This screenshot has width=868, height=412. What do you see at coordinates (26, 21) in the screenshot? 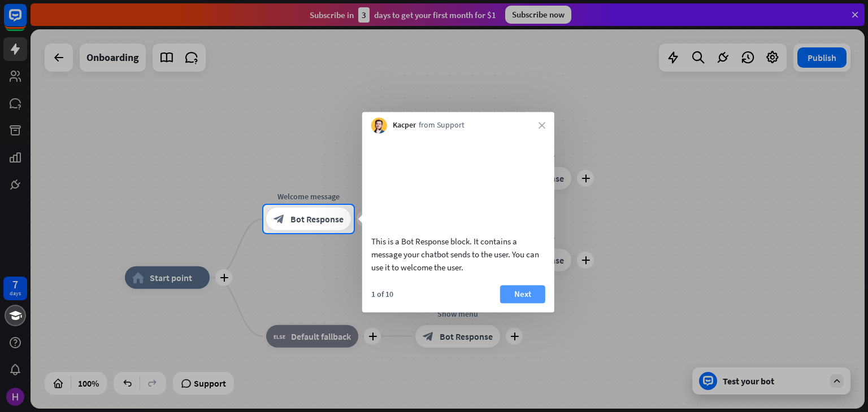
I see `button: Open LiveChat chat widget` at bounding box center [26, 21].